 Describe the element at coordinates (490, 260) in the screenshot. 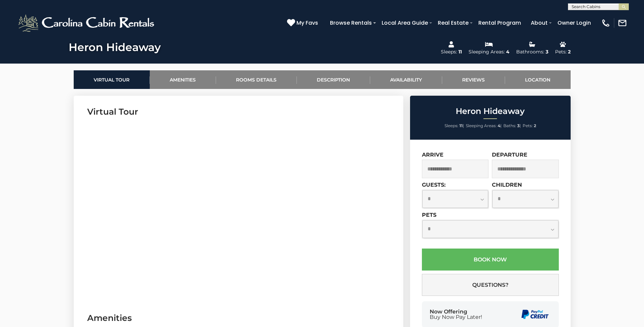

I see `button: Book Now` at that location.